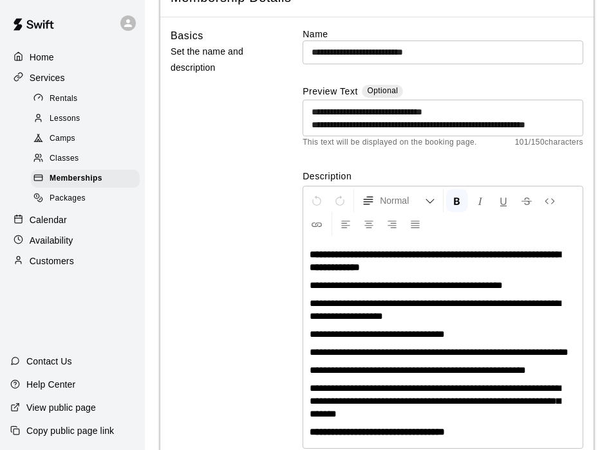 The width and height of the screenshot is (609, 450). What do you see at coordinates (85, 179) in the screenshot?
I see `div: Memberships` at bounding box center [85, 179].